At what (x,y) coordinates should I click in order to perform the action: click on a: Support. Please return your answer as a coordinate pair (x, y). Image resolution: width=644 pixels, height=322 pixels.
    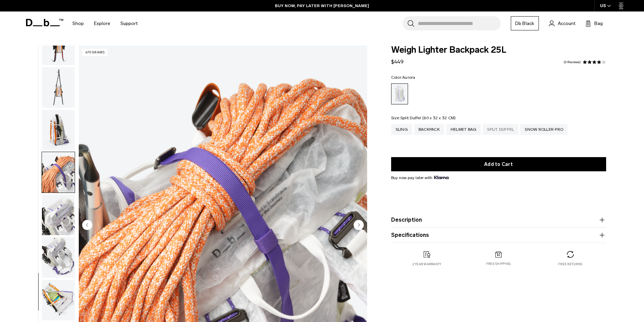
    Looking at the image, I should click on (129, 24).